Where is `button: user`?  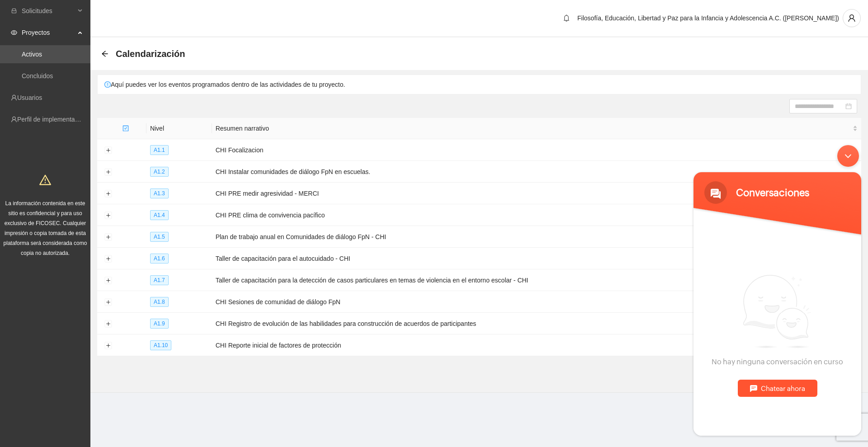
button: user is located at coordinates (852, 18).